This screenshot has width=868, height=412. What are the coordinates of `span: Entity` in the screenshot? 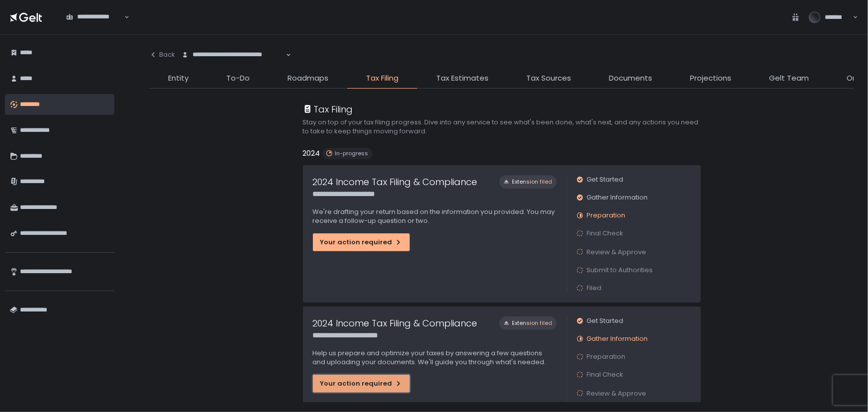 It's located at (178, 78).